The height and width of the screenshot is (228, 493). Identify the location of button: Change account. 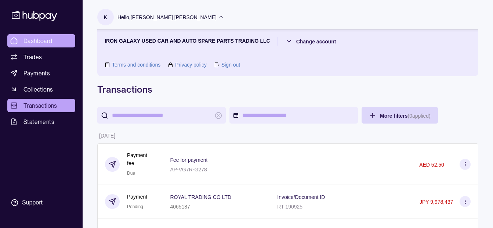
(311, 41).